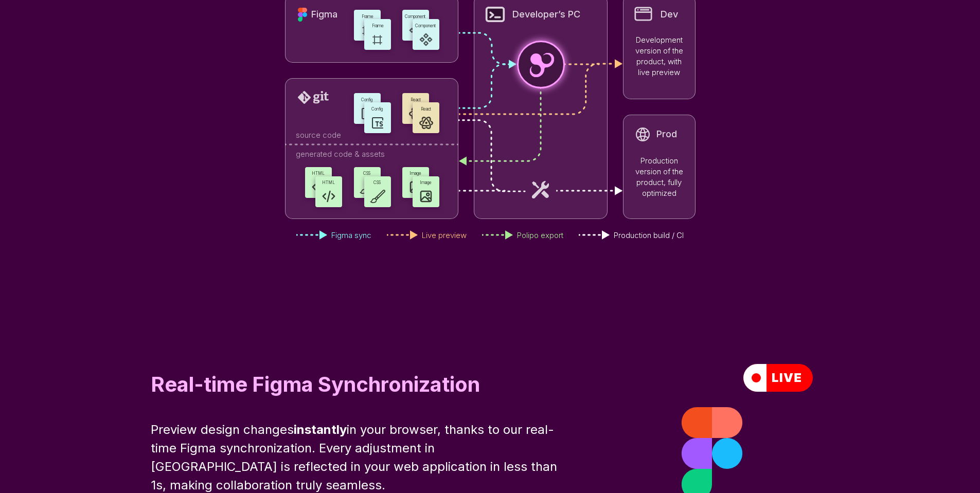  I want to click on span: Figma, so click(324, 14).